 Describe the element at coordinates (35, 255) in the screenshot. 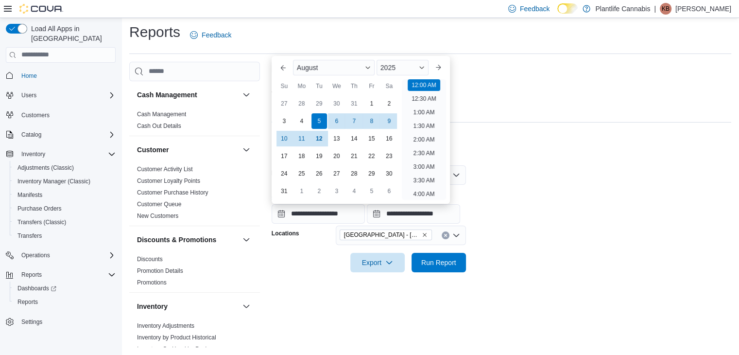

I see `span: Operations` at that location.